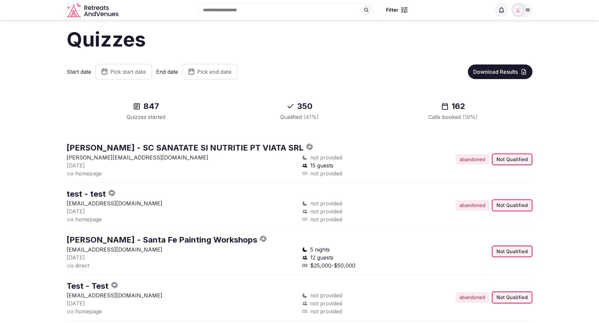  What do you see at coordinates (320, 250) in the screenshot?
I see `span: 5 nights` at bounding box center [320, 250].